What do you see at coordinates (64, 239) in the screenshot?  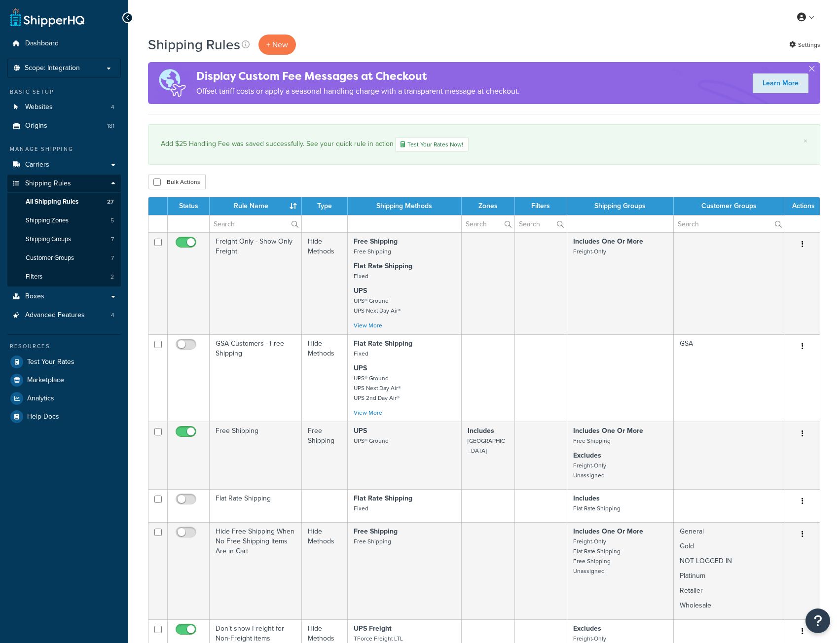 I see `li: Shipping Groups` at bounding box center [64, 239].